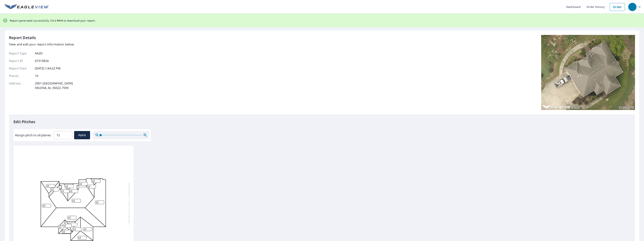 This screenshot has height=241, width=644. What do you see at coordinates (20, 85) in the screenshot?
I see `p: Address` at bounding box center [20, 85].